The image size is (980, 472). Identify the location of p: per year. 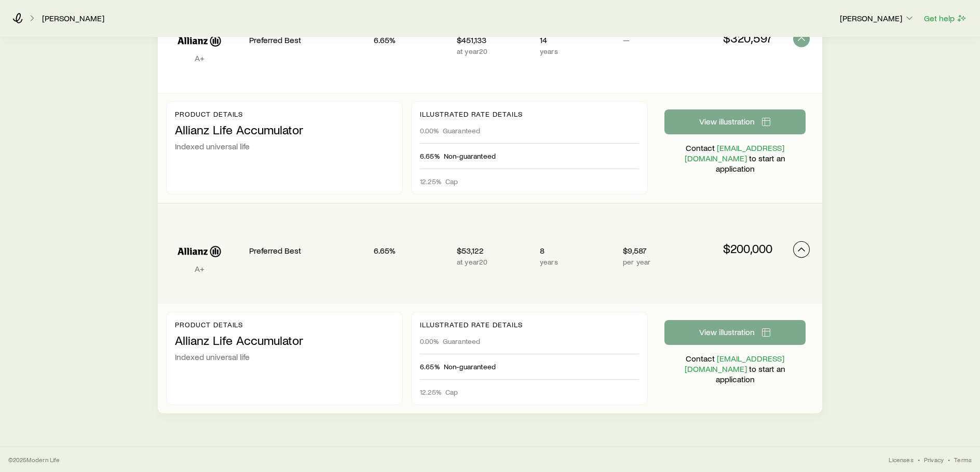
(660, 262).